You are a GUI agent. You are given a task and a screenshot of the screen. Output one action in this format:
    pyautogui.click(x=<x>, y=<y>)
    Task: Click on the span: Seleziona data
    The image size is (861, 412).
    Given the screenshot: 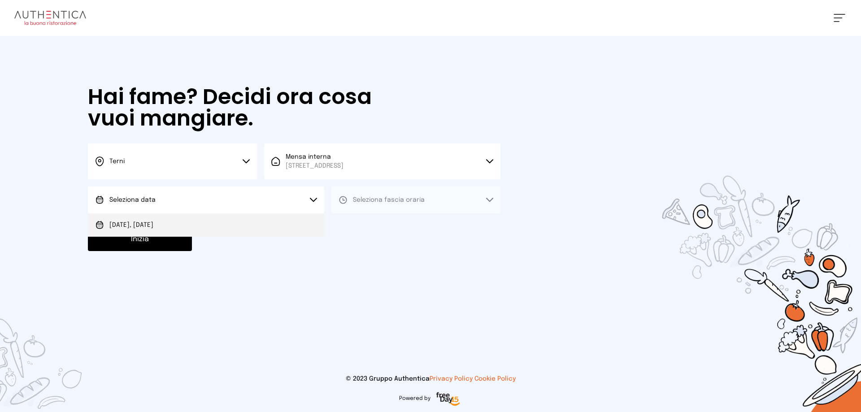 What is the action you would take?
    pyautogui.click(x=132, y=200)
    